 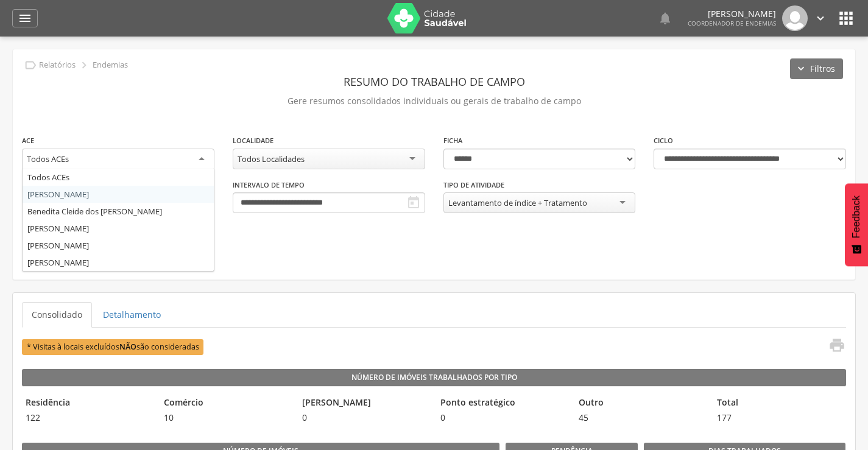 What do you see at coordinates (474, 185) in the screenshot?
I see `label: Tipo de Atividade` at bounding box center [474, 185].